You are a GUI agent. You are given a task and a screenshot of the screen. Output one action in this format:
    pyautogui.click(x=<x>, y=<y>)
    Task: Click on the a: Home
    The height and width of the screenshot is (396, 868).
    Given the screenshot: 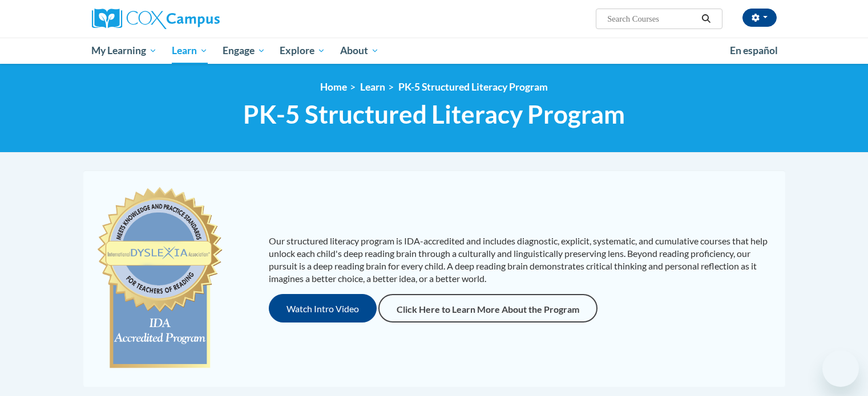 What is the action you would take?
    pyautogui.click(x=333, y=86)
    